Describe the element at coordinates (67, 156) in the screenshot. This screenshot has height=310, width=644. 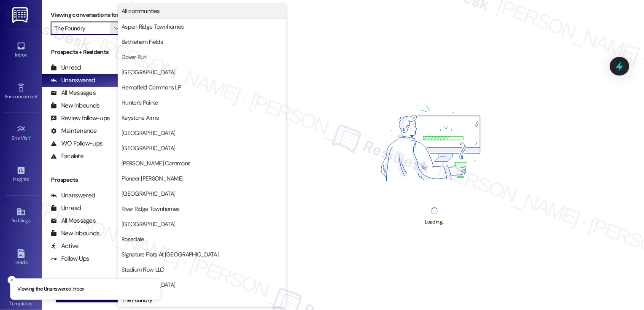
I see `div: Escalate` at that location.